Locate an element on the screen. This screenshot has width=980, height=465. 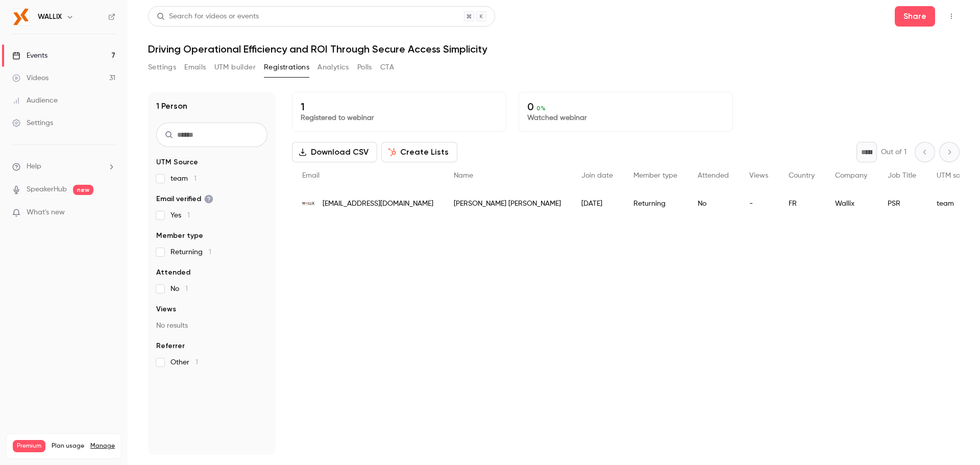
img: WALLIX is located at coordinates (21, 17).